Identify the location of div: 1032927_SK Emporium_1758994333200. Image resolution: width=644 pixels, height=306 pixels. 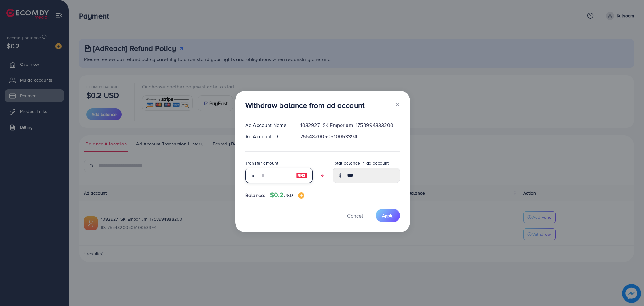
(350, 125).